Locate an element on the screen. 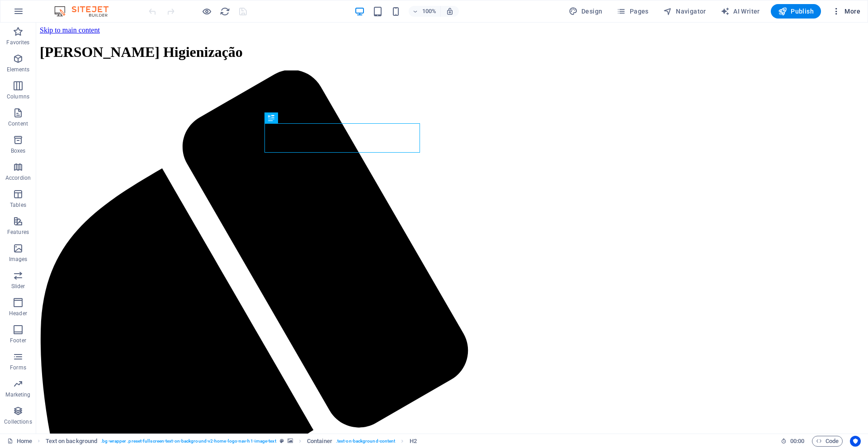 This screenshot has height=448, width=868. nav: breadcrumb is located at coordinates (231, 441).